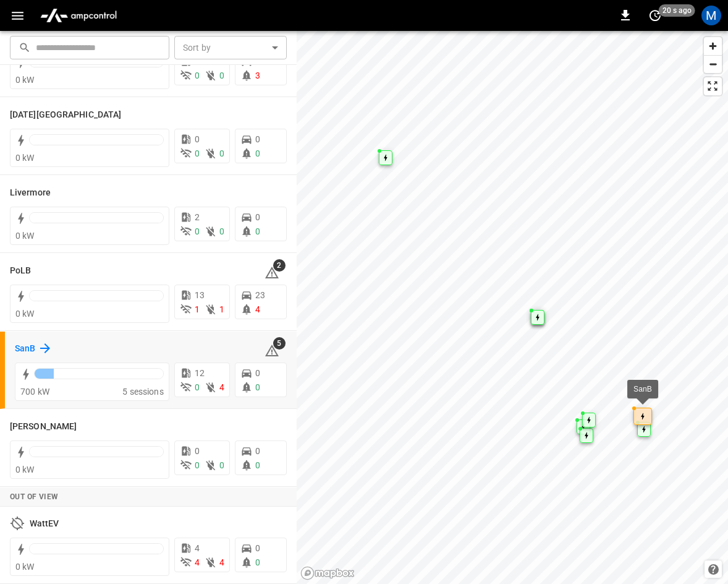 This screenshot has height=584, width=728. What do you see at coordinates (712, 64) in the screenshot?
I see `span: Zoom out` at bounding box center [712, 64].